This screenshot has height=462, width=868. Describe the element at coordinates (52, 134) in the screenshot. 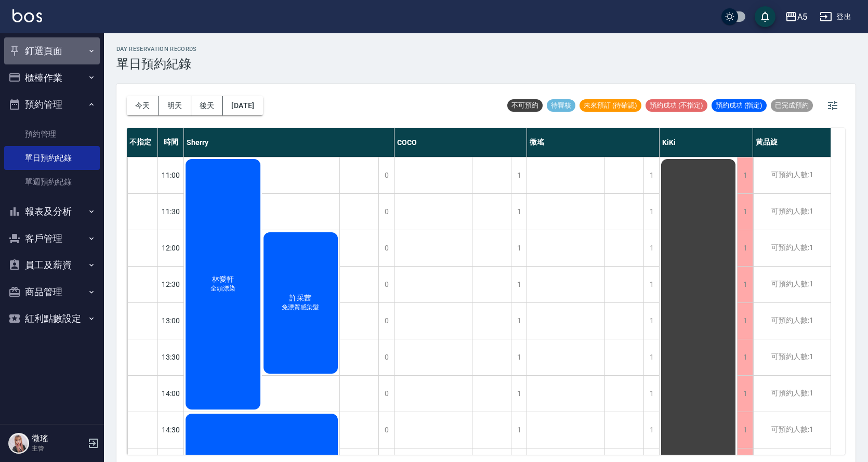

I see `a: 預約管理` at that location.